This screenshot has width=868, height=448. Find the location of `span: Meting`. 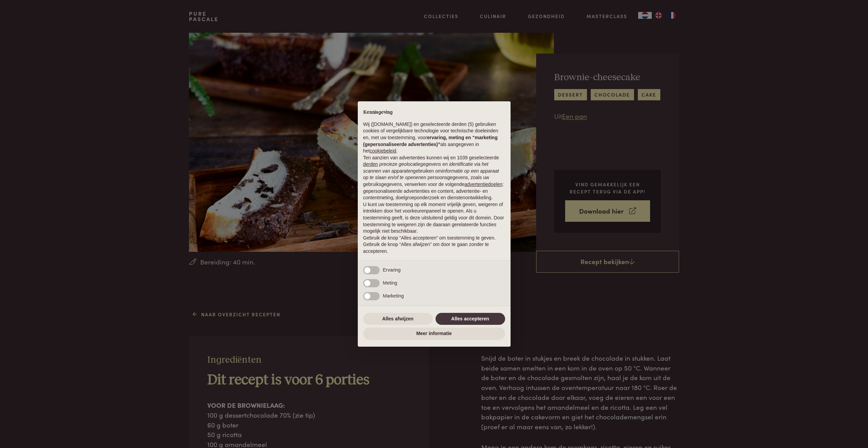

span: Meting is located at coordinates (390, 282).